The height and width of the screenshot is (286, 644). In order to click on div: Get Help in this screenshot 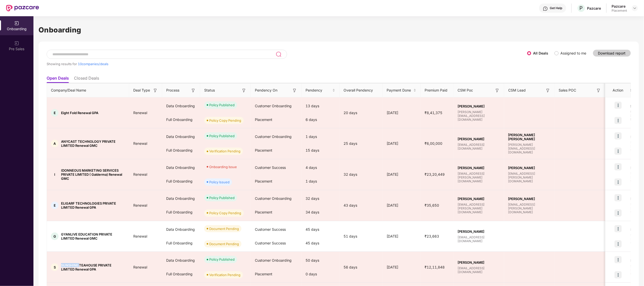, I will do `click(556, 8)`.